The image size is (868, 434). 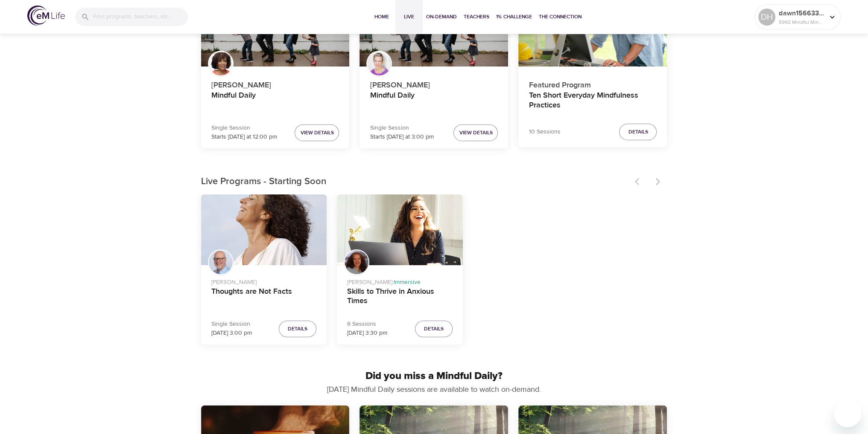 What do you see at coordinates (407, 282) in the screenshot?
I see `span: Immersive` at bounding box center [407, 282].